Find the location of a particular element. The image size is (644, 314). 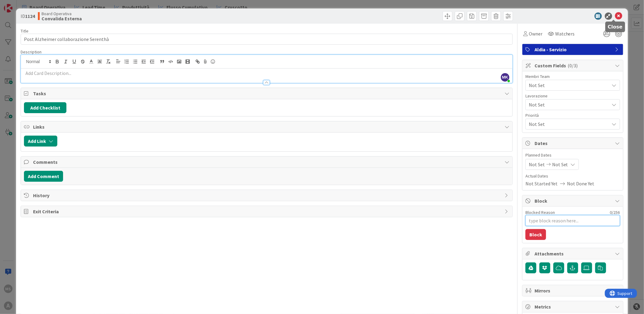

div: Membri Team is located at coordinates (573, 76).